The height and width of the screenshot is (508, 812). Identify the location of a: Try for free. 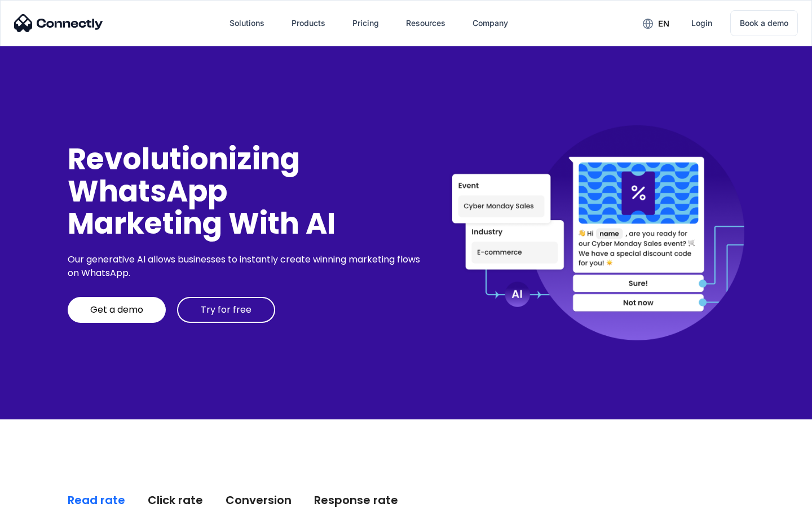
(226, 310).